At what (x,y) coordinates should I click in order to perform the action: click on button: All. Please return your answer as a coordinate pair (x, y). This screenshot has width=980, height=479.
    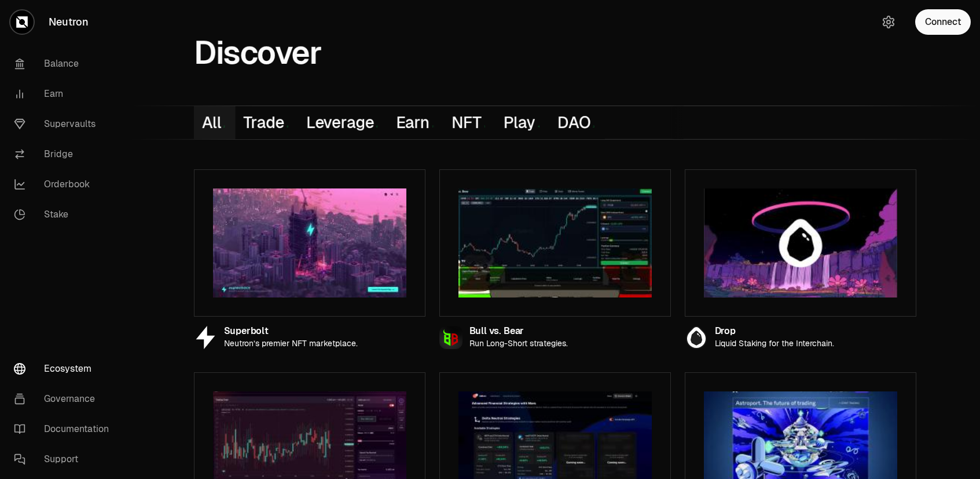
    Looking at the image, I should click on (214, 123).